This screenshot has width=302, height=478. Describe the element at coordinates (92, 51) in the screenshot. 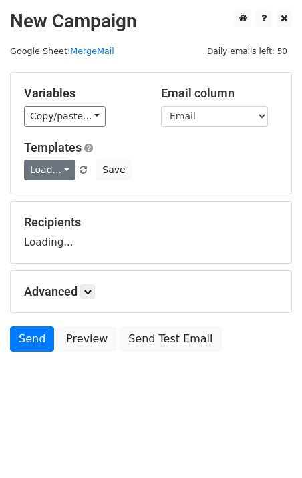

I see `a: MergeMail` at that location.